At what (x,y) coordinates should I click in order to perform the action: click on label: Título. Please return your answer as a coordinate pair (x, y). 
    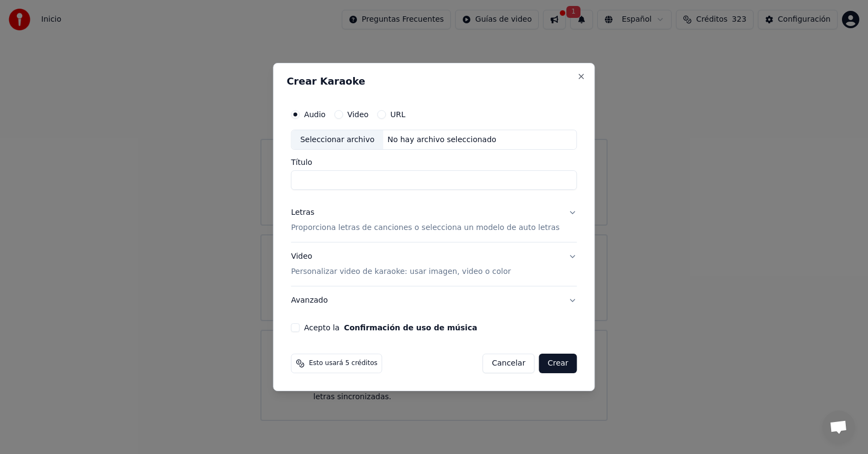
    Looking at the image, I should click on (434, 162).